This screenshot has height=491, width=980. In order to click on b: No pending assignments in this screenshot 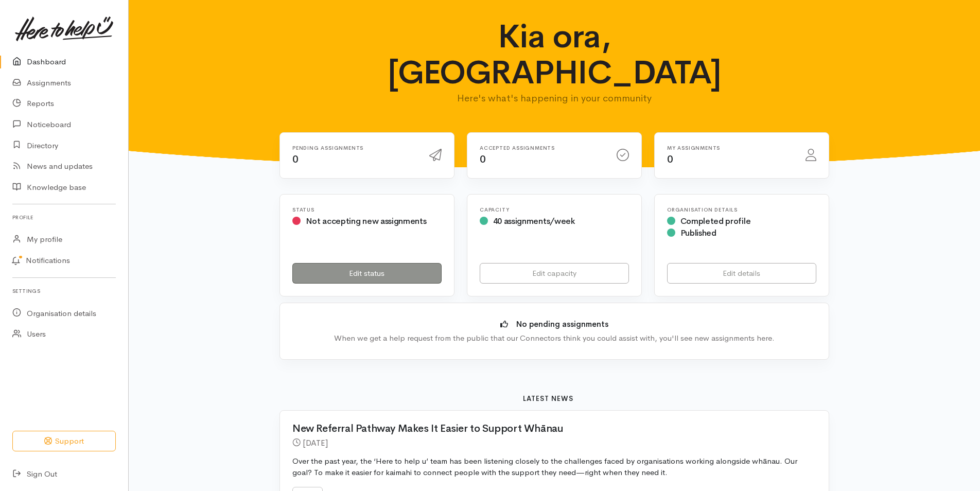, I will do `click(562, 324)`.